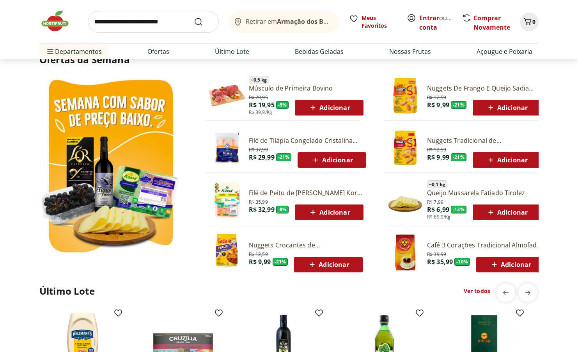  What do you see at coordinates (484, 193) in the screenshot?
I see `a: Queijo Mussarela Fatiado Tirolez` at bounding box center [484, 193].